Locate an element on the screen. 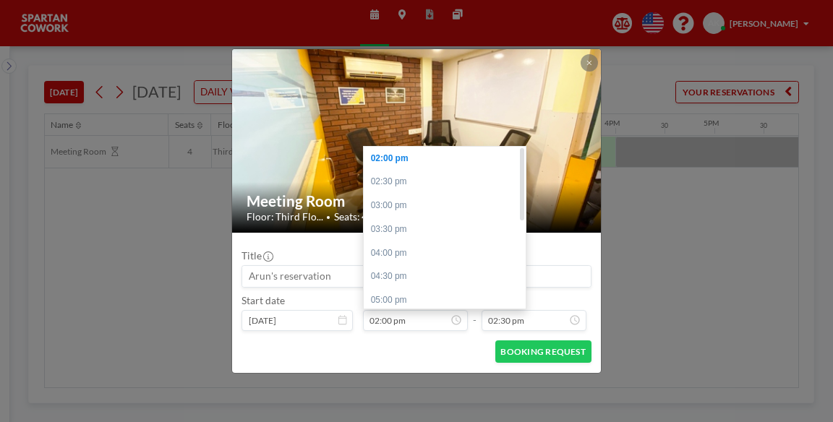 This screenshot has height=422, width=833. img: 537.jpg is located at coordinates (417, 141).